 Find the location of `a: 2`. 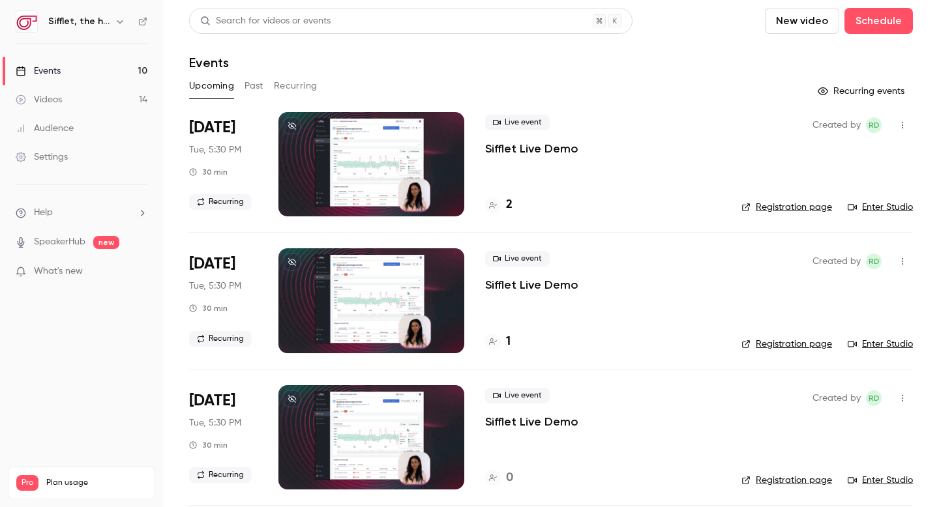

a: 2 is located at coordinates (499, 205).